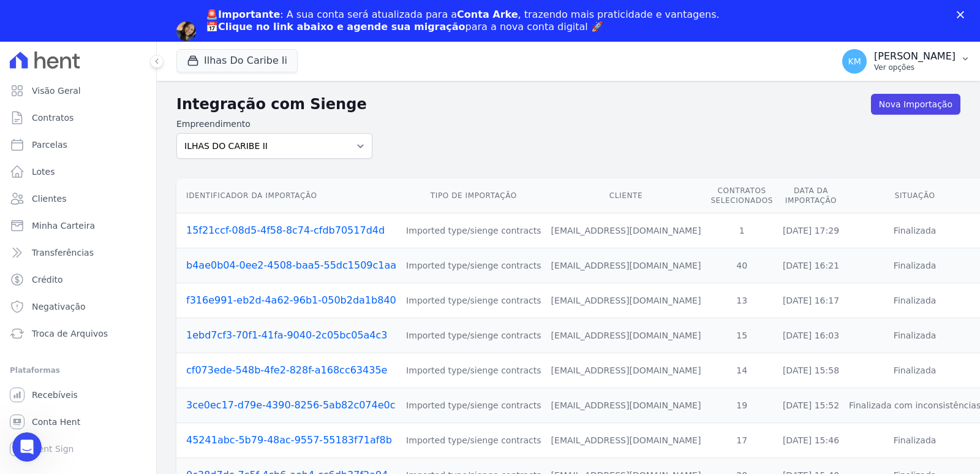 The height and width of the screenshot is (474, 980). I want to click on td: 17, so click(742, 440).